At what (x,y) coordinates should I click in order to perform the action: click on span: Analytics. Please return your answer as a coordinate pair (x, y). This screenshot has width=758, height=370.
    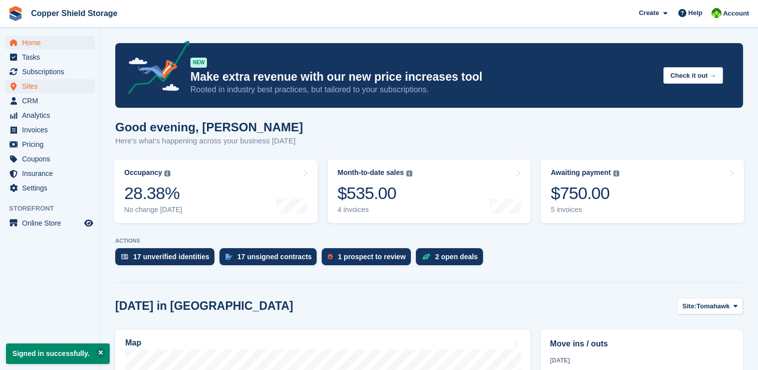
    Looking at the image, I should click on (52, 115).